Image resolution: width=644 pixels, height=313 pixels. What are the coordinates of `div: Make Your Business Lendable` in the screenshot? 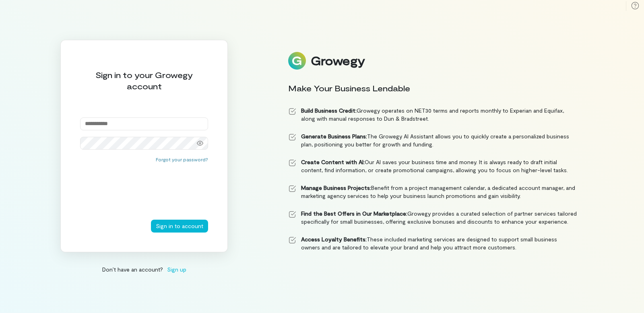 It's located at (433, 88).